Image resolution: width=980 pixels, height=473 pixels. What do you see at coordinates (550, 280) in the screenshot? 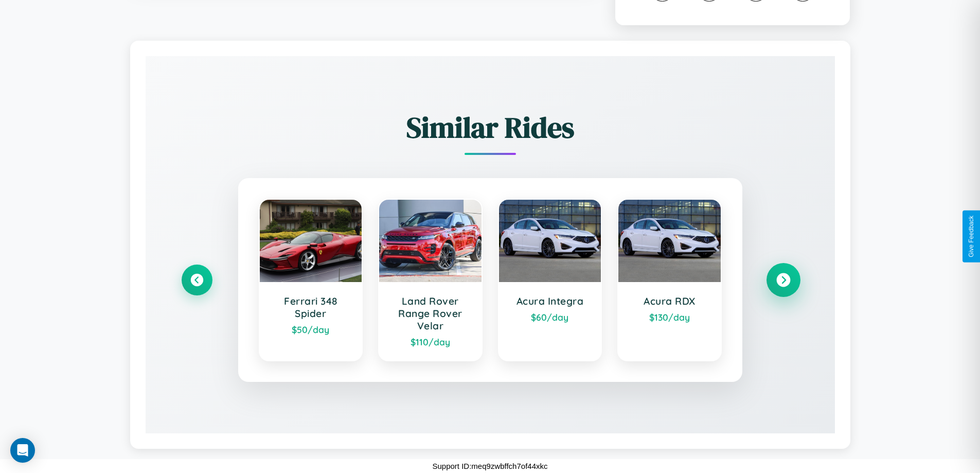
I see `a: Acura Integra$60/day` at bounding box center [550, 280].